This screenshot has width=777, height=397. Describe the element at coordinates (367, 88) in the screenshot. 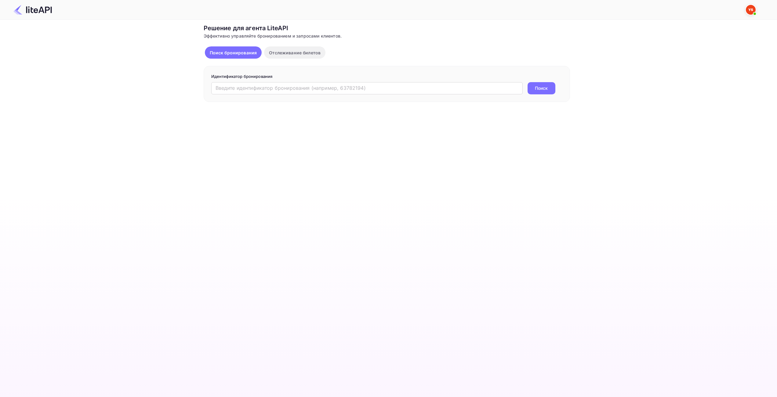

I see `input: Введите идентификатор бронирования (например, 63782194)` at that location.